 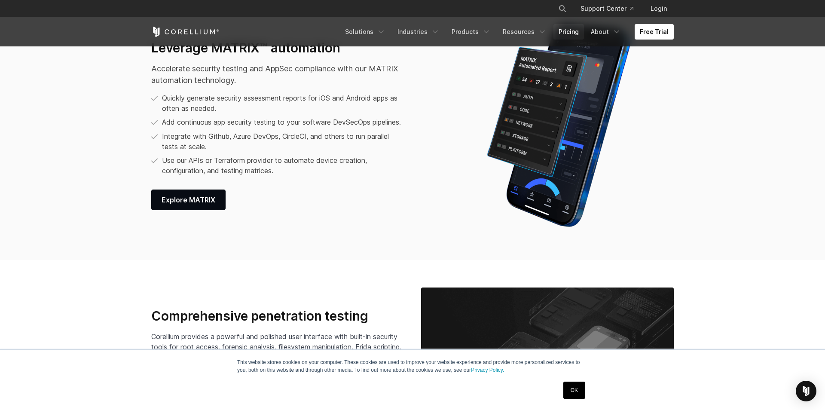 What do you see at coordinates (279, 165) in the screenshot?
I see `li: Use our APIs or Terraform provider to automate device creation, configuration, and testing matrices.` at bounding box center [279, 165].